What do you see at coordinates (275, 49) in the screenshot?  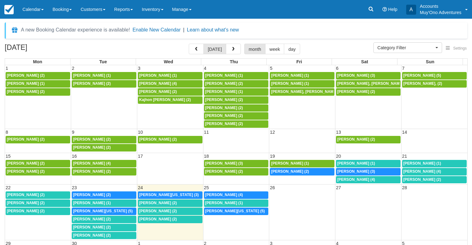 I see `button: week` at bounding box center [275, 49].